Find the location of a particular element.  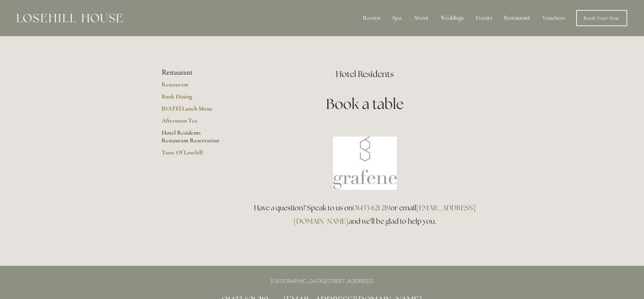

img: Book a table at Grafene Restaurant @ Losehill is located at coordinates (365, 164).